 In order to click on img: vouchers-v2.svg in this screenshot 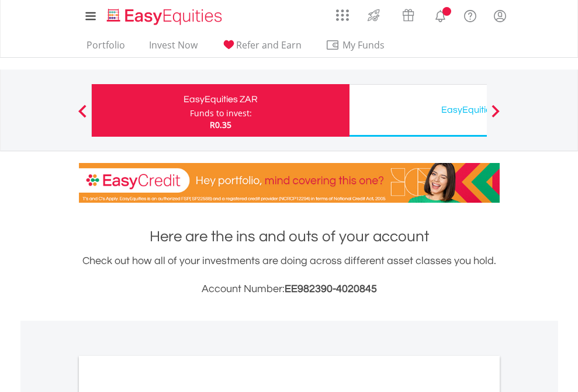, I will do `click(408, 15)`.